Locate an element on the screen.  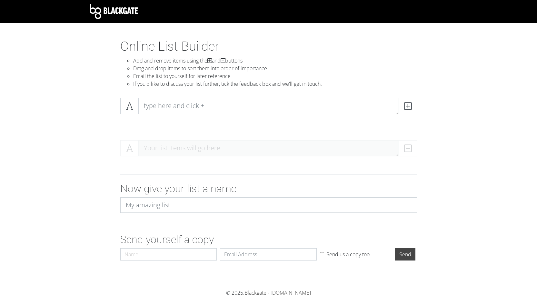
li: Add and remove items using the and buttons is located at coordinates (275, 61).